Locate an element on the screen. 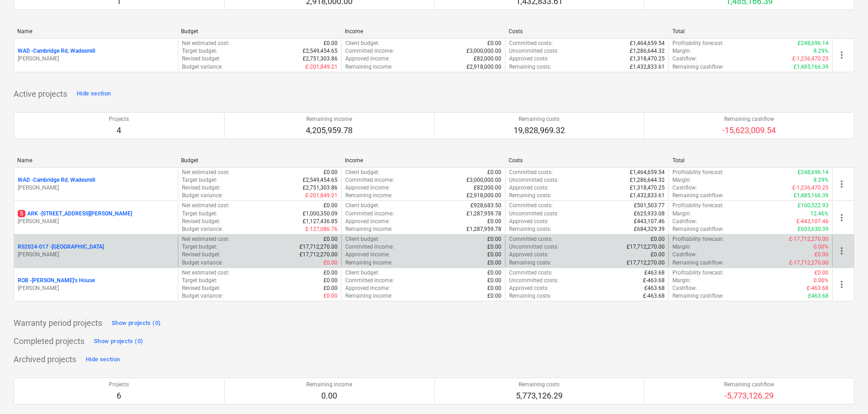 Image resolution: width=868 pixels, height=414 pixels. p: 12.46% is located at coordinates (820, 214).